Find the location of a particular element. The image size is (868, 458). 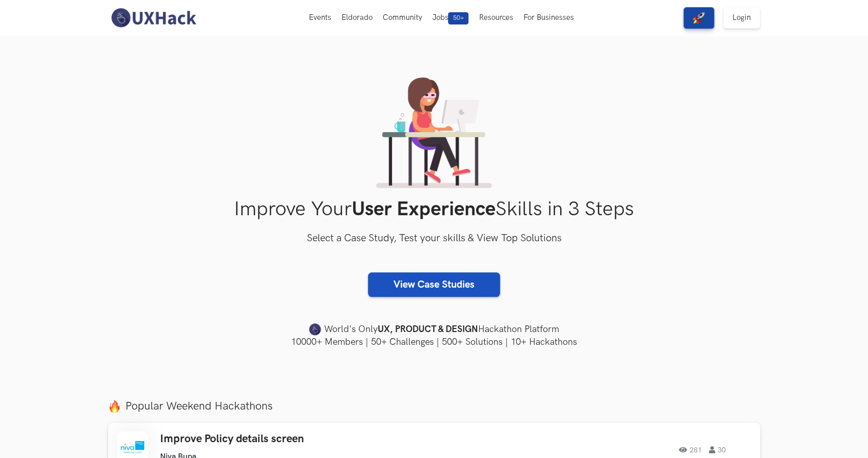

h4: 10000+ Members | 50+ Challenges | 500+ Solutions | 10+ Hackathons is located at coordinates (434, 342).